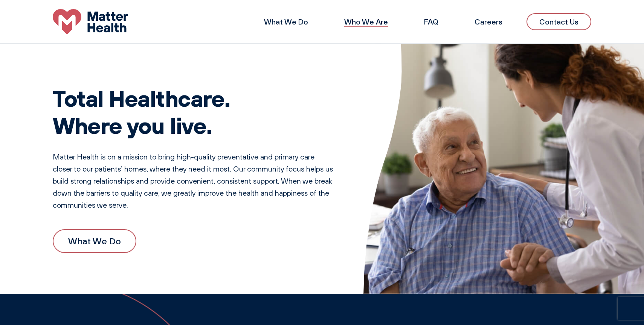 The image size is (644, 325). What do you see at coordinates (558, 21) in the screenshot?
I see `a: Contact Us` at bounding box center [558, 21].